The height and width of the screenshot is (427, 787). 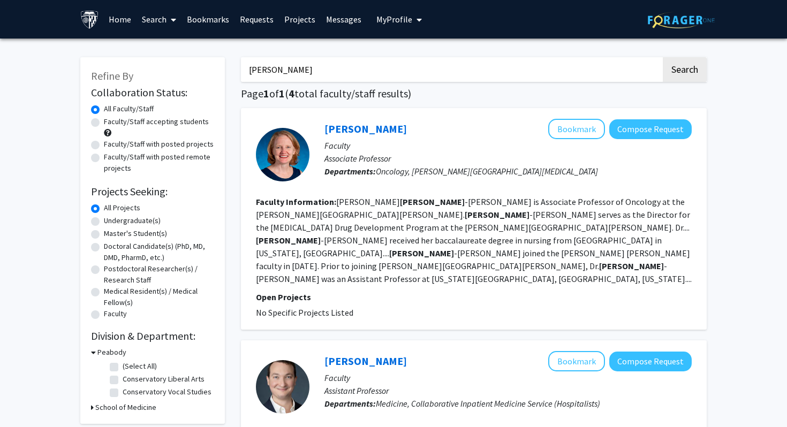 What do you see at coordinates (140, 366) in the screenshot?
I see `label: (Select All)` at bounding box center [140, 366].